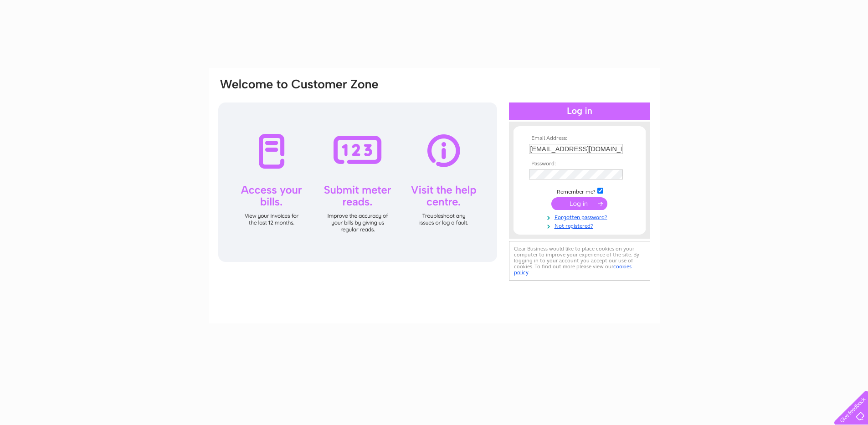 The width and height of the screenshot is (868, 425). What do you see at coordinates (579, 164) in the screenshot?
I see `th: Password:` at bounding box center [579, 164].